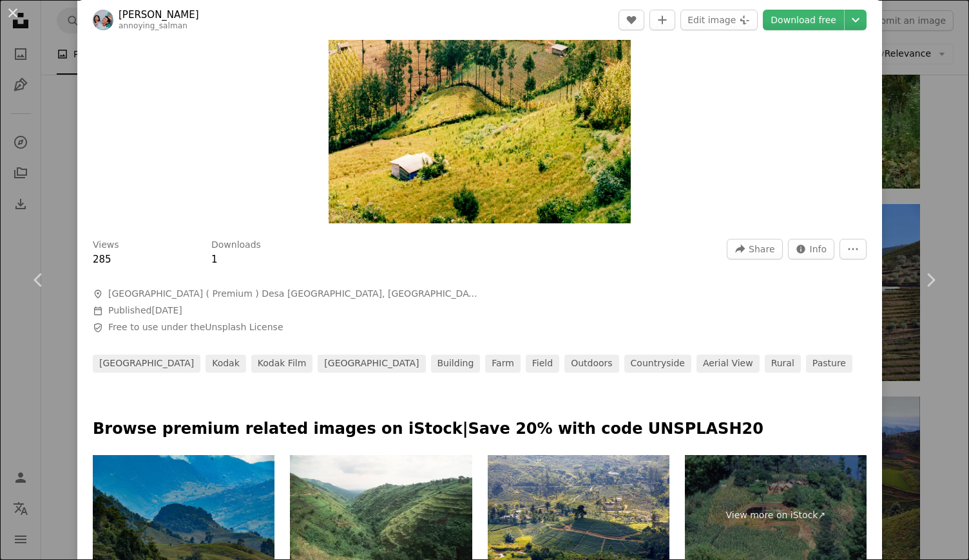  Describe the element at coordinates (102, 259) in the screenshot. I see `span: 285` at that location.